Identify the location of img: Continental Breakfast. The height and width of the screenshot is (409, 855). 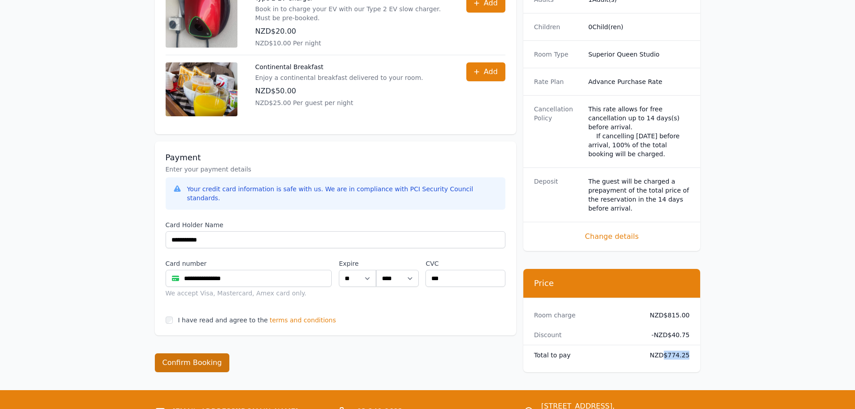
(202, 89).